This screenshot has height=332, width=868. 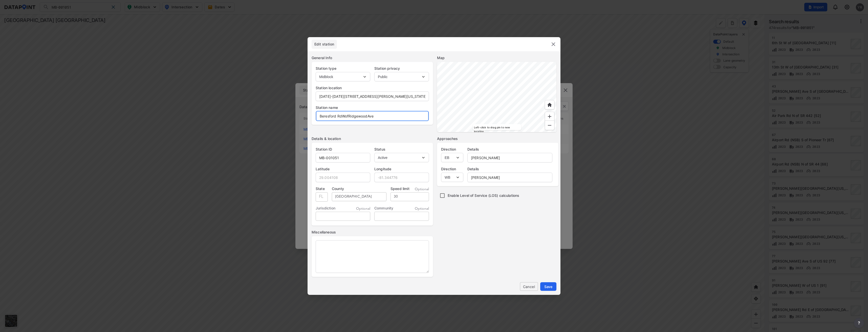 I want to click on button: Save, so click(x=548, y=286).